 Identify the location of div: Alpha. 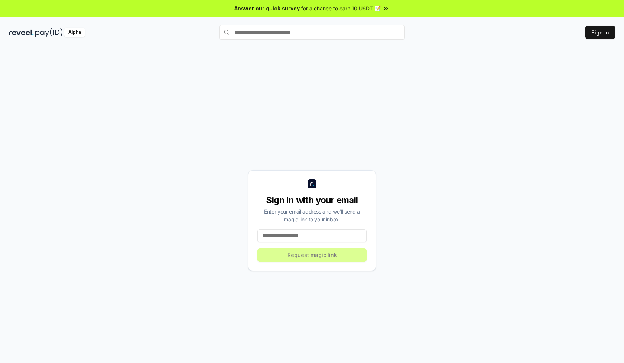
(75, 32).